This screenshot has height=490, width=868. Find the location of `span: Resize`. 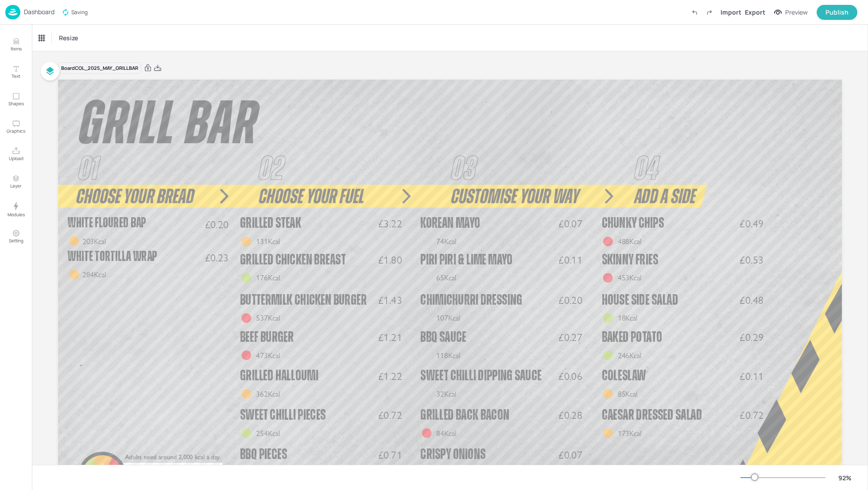

span: Resize is located at coordinates (68, 37).